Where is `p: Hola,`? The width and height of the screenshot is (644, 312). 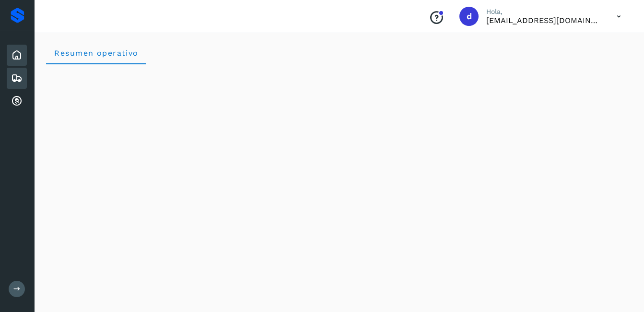 p: Hola, is located at coordinates (543, 12).